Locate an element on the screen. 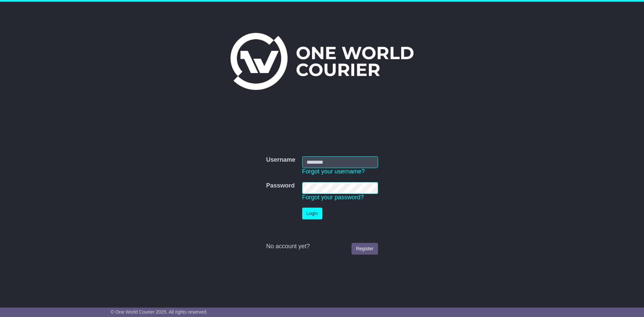 The image size is (644, 317). a: Forgot your username? is located at coordinates (333, 171).